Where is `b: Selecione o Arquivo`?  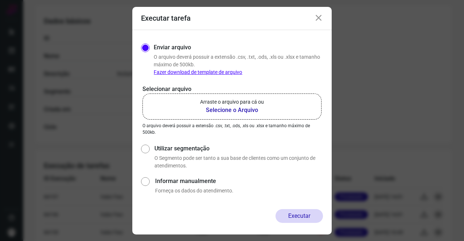 b: Selecione o Arquivo is located at coordinates (232, 110).